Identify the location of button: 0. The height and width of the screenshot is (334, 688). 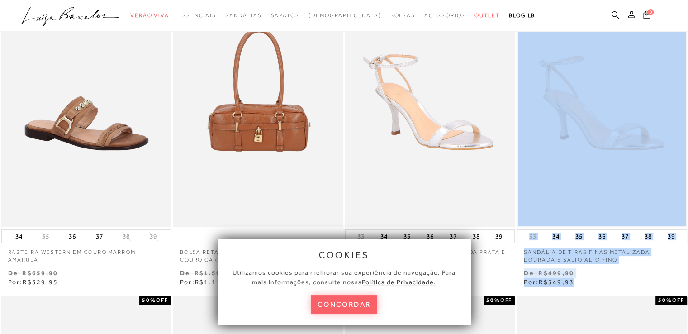
(647, 16).